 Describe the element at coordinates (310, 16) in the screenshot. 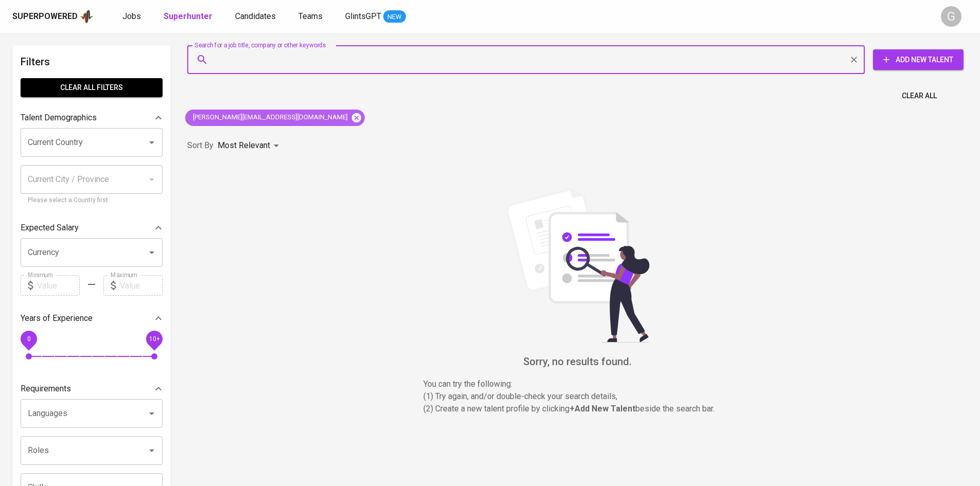

I see `span: Teams` at that location.